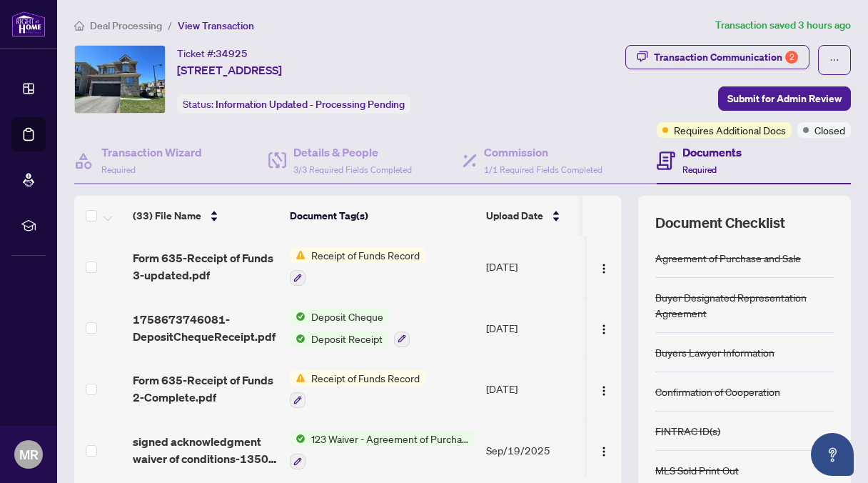  I want to click on div: Agreement of Purchase and Sale, so click(728, 258).